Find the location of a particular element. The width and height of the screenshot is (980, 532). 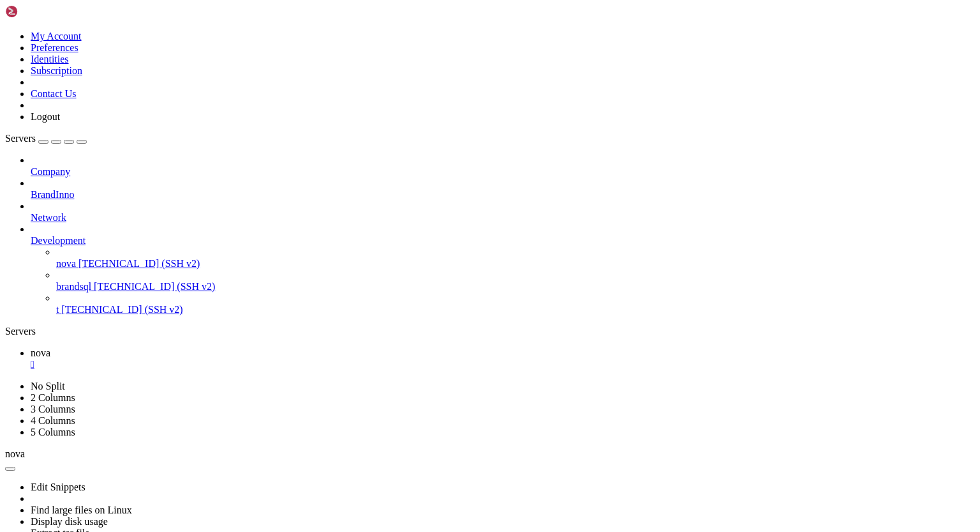

span: brandsql is located at coordinates (73, 286).